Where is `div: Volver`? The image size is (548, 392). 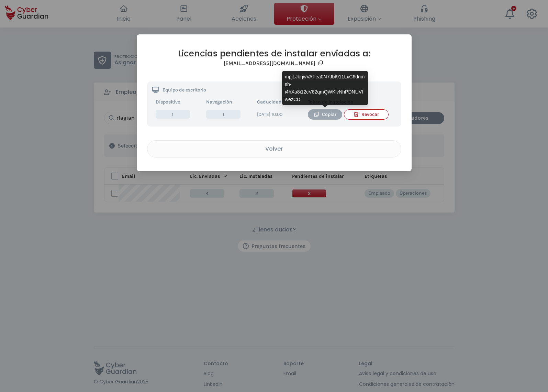 div: Volver is located at coordinates (274, 149).